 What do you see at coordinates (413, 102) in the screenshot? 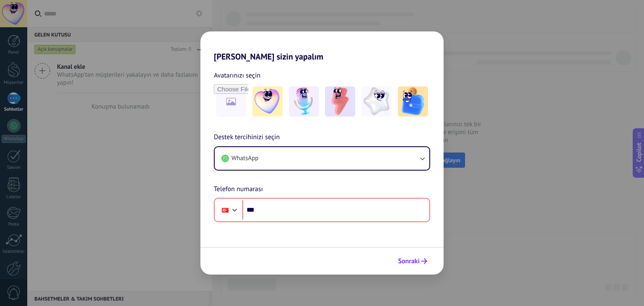
I see `img: -5.jpeg` at bounding box center [413, 102].